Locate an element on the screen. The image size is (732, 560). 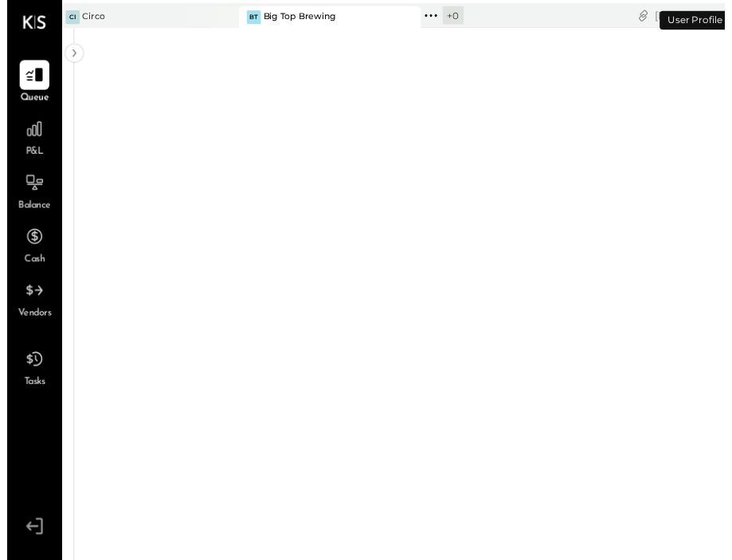
div: Ci is located at coordinates (67, 18).